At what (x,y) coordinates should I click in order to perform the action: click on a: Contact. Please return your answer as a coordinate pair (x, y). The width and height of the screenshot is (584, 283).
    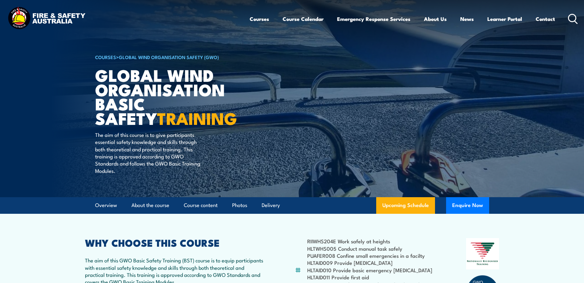
    Looking at the image, I should click on (545, 19).